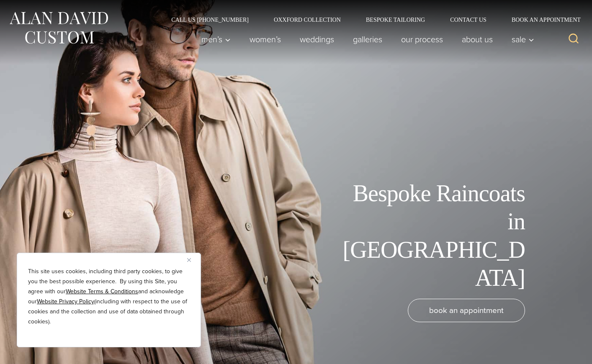  Describe the element at coordinates (574, 39) in the screenshot. I see `button: View Search Form` at that location.